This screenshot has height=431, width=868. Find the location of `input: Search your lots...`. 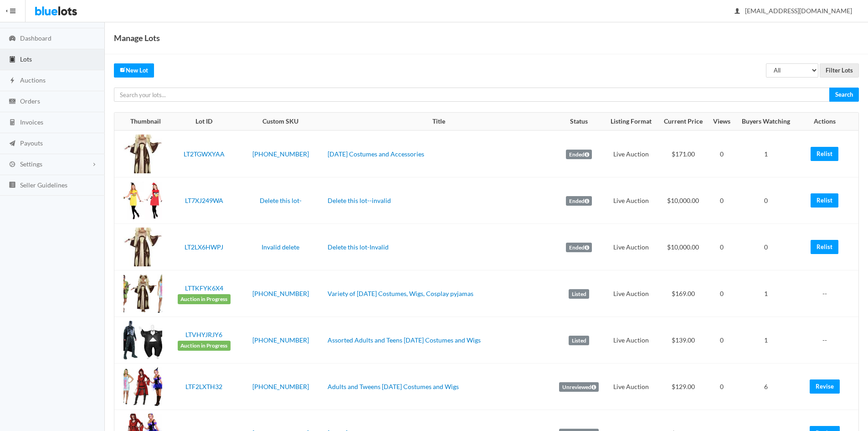

input: Search your lots... is located at coordinates (471, 94).